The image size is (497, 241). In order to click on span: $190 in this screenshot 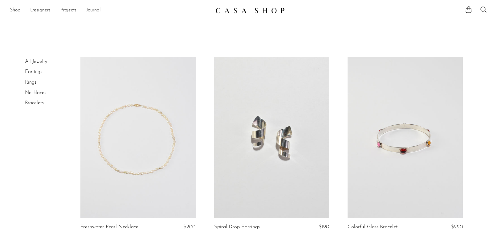, I will do `click(324, 226)`.